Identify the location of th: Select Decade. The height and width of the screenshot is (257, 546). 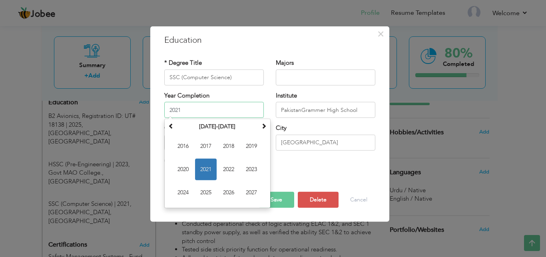
(218, 127).